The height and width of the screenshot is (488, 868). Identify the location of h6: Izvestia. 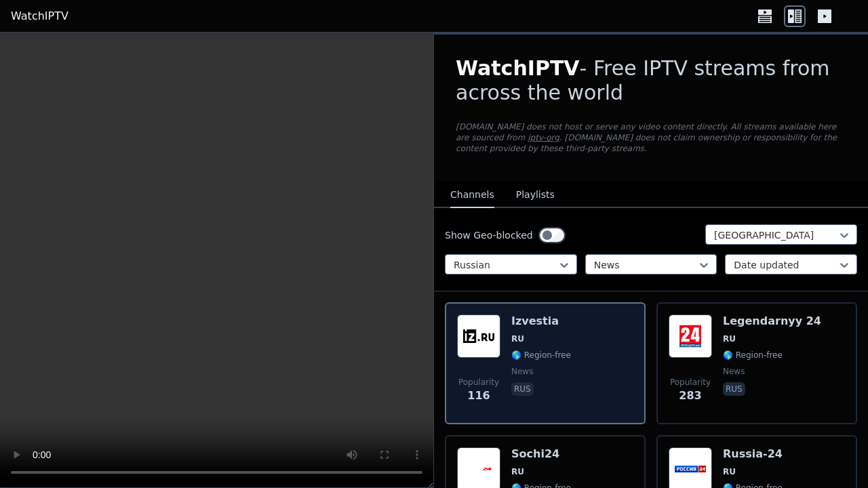
(541, 321).